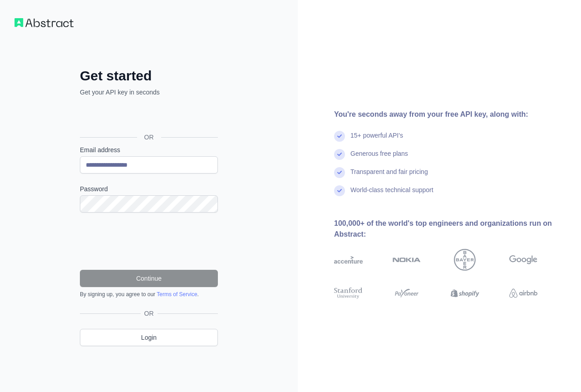  I want to click on img: accenture, so click(349, 260).